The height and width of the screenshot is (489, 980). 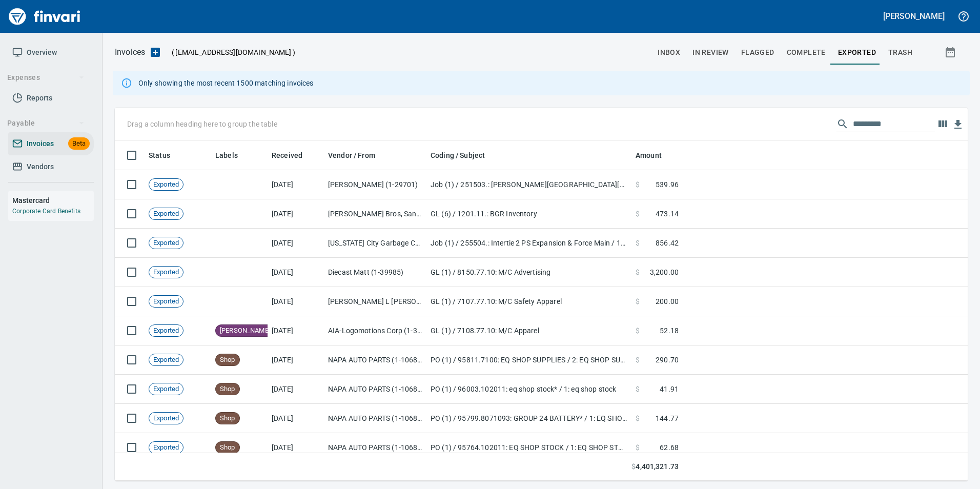 What do you see at coordinates (942, 124) in the screenshot?
I see `button: Choose columns to display` at bounding box center [942, 124].